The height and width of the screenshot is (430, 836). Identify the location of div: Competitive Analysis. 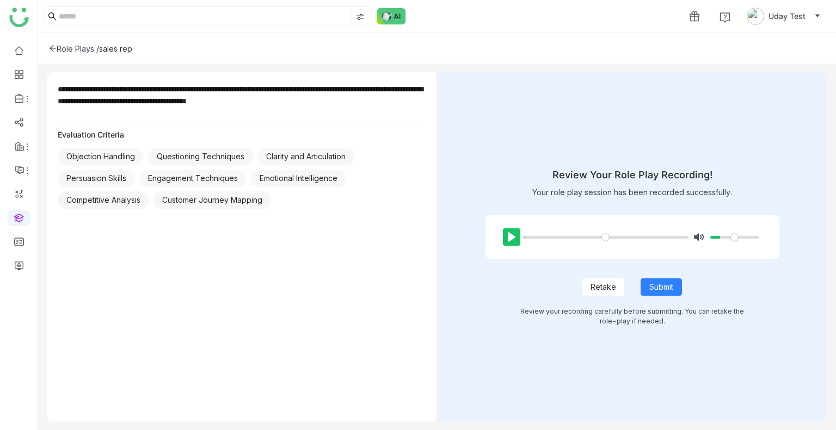
(103, 200).